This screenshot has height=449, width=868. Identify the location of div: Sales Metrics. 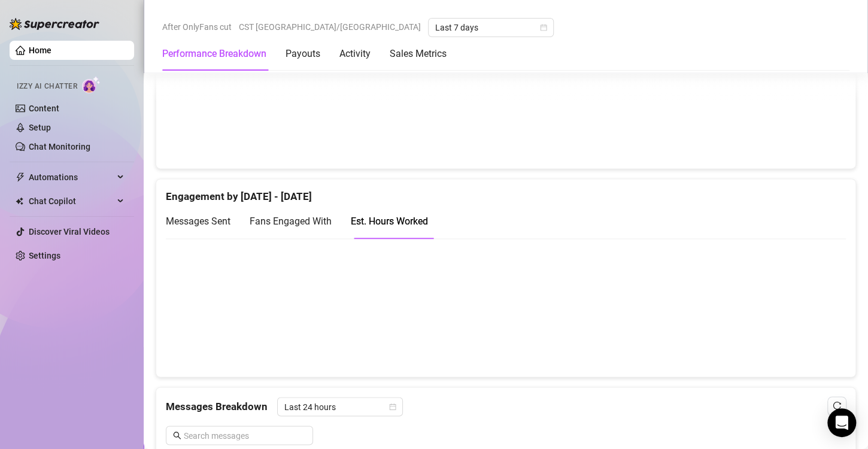
(418, 54).